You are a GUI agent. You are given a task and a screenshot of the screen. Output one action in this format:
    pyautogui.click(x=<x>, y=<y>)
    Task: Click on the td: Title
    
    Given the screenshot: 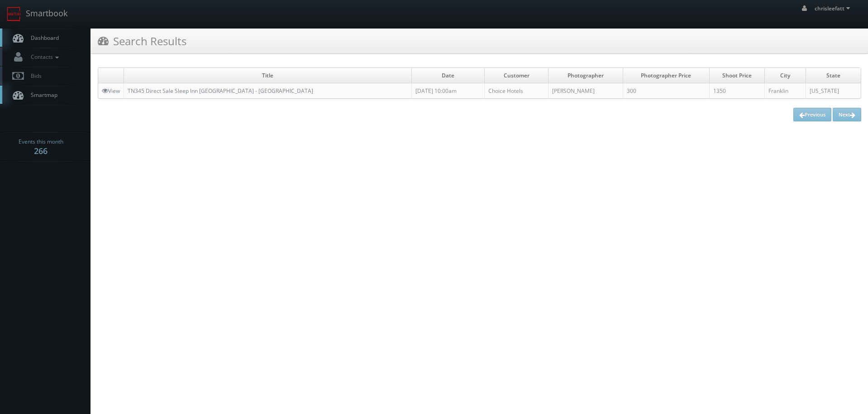 What is the action you would take?
    pyautogui.click(x=268, y=76)
    